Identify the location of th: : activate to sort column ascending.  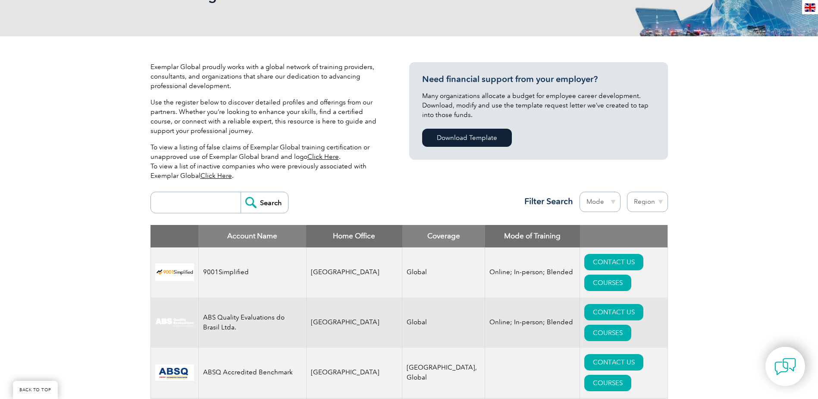
(624, 236).